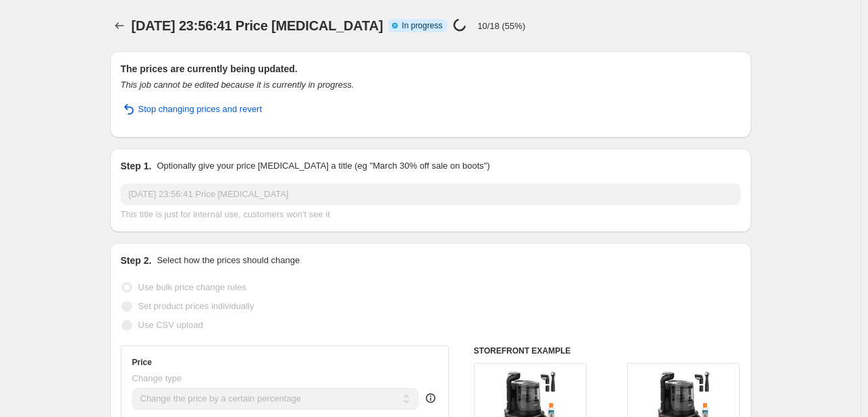  What do you see at coordinates (158, 379) in the screenshot?
I see `span: Change type` at bounding box center [158, 379].